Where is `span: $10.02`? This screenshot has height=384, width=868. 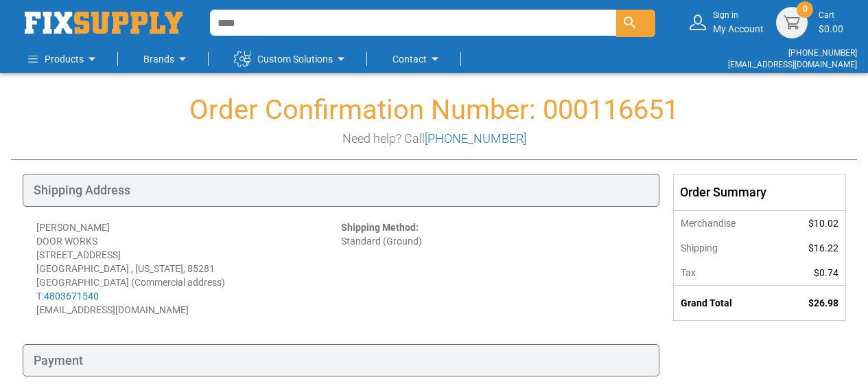
span: $10.02 is located at coordinates (823, 223).